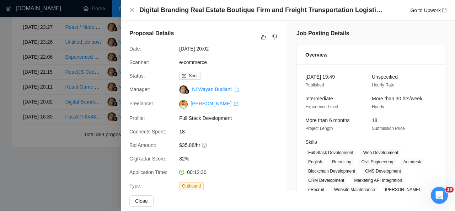  I want to click on span: Website Maintenance, so click(354, 189).